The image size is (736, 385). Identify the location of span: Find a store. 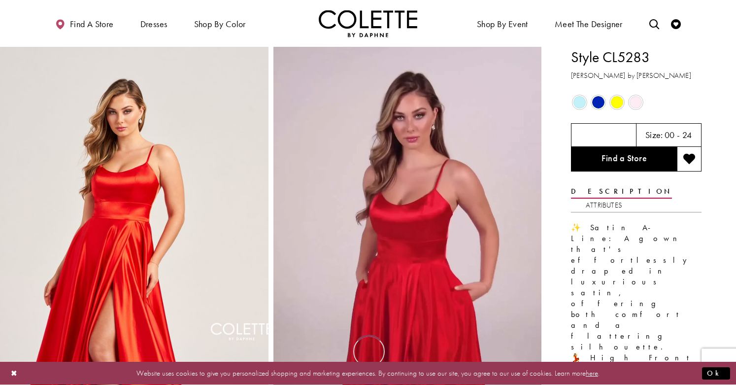
(92, 24).